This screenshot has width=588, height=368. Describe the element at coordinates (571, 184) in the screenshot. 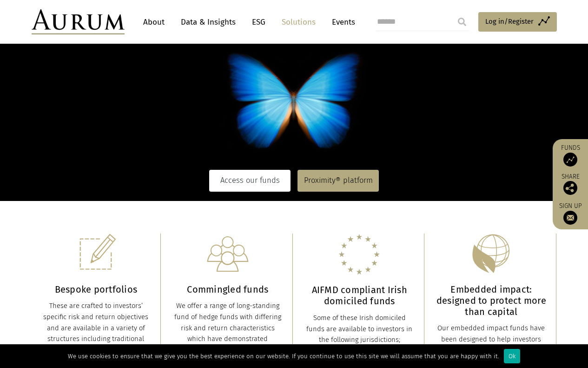

I see `div: Share` at that location.